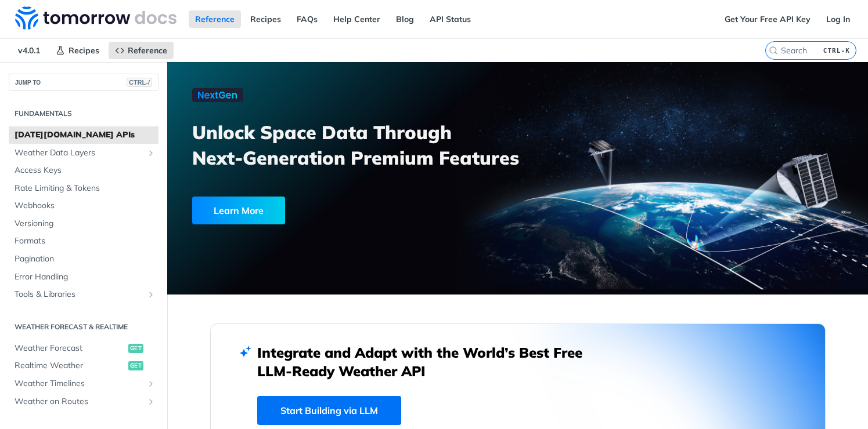  What do you see at coordinates (84, 348) in the screenshot?
I see `a: Weather Forecastget` at bounding box center [84, 348].